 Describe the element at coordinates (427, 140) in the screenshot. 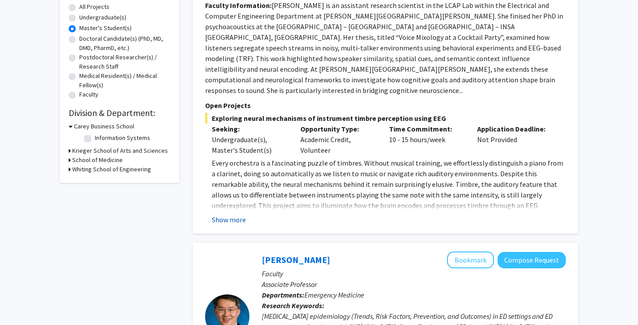

I see `div: 10 - 15 hours/week` at that location.